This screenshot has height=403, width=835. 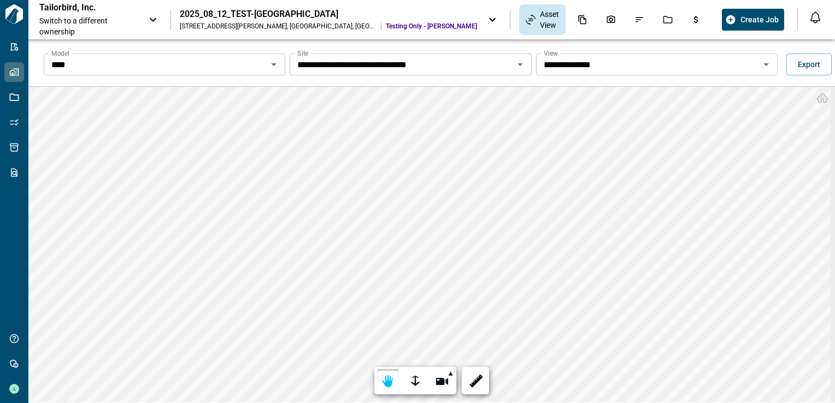 I want to click on label: Site, so click(x=303, y=53).